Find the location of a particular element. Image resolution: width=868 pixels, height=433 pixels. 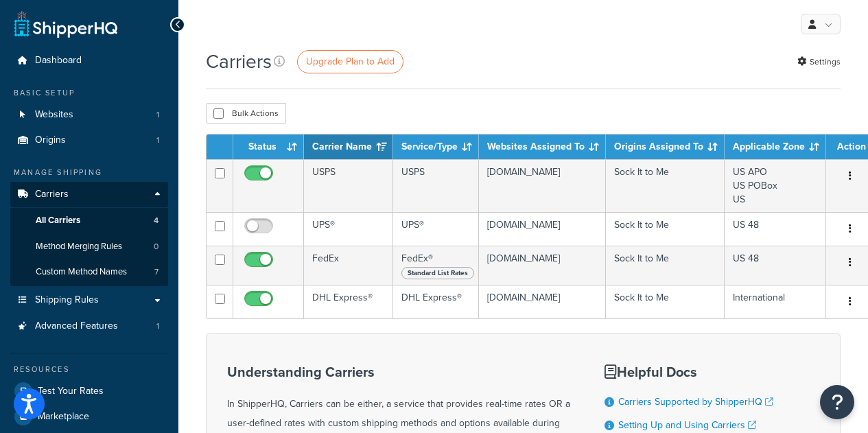

li: Shipping Rules is located at coordinates (89, 300).